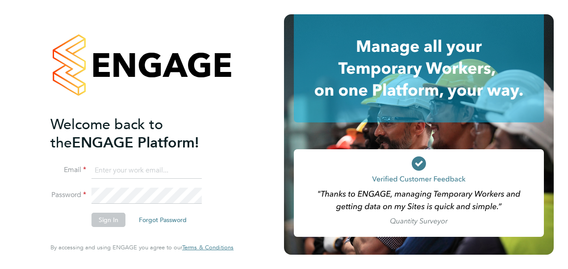 This screenshot has height=269, width=568. What do you see at coordinates (68, 170) in the screenshot?
I see `label: Email` at bounding box center [68, 170].